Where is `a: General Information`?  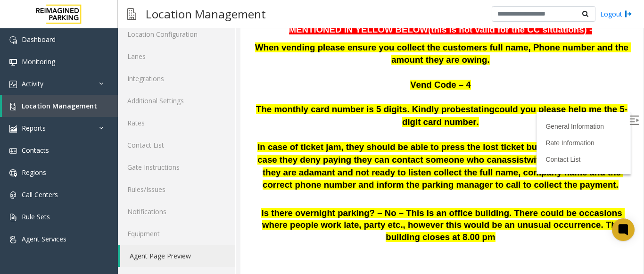
a: General Information is located at coordinates (334, 106).